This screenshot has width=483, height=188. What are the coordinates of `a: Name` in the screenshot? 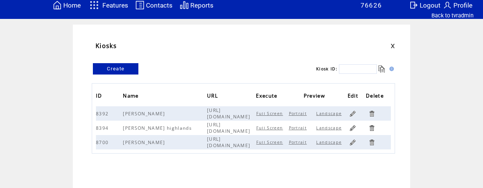 It's located at (132, 96).